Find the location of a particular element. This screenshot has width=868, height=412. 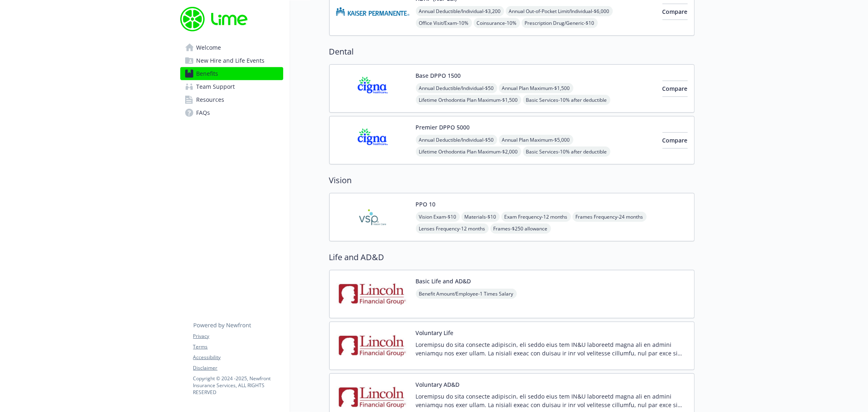

span: Lifetime Orthodontia Plan Maximum - $2,000 is located at coordinates (469, 151).